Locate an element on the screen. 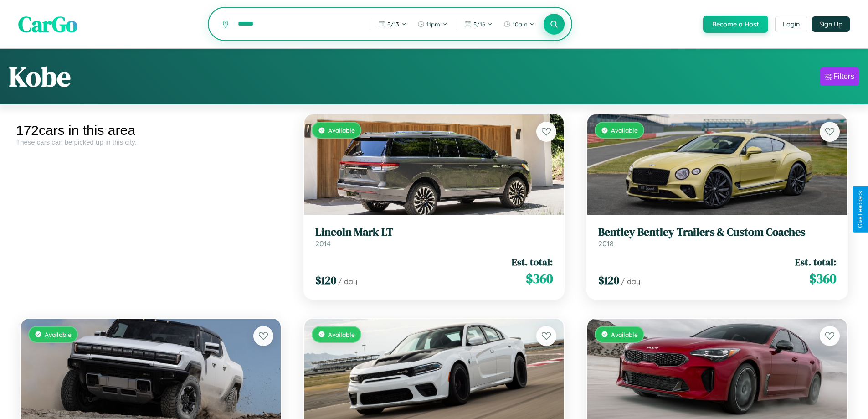  div: 172 cars in this area is located at coordinates (151, 130).